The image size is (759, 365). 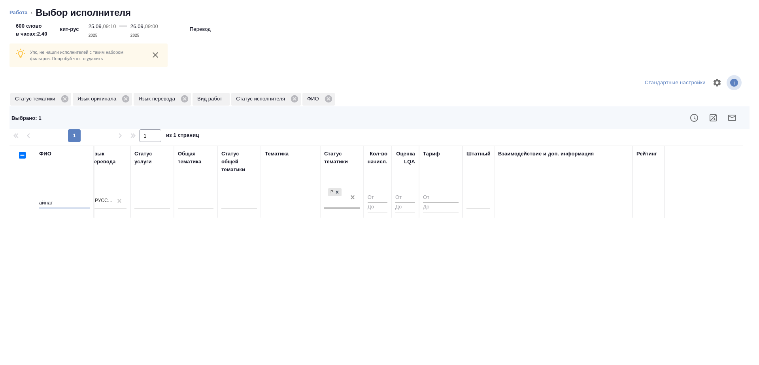 I want to click on button: Рассчитать маржинальность заказа, so click(x=713, y=118).